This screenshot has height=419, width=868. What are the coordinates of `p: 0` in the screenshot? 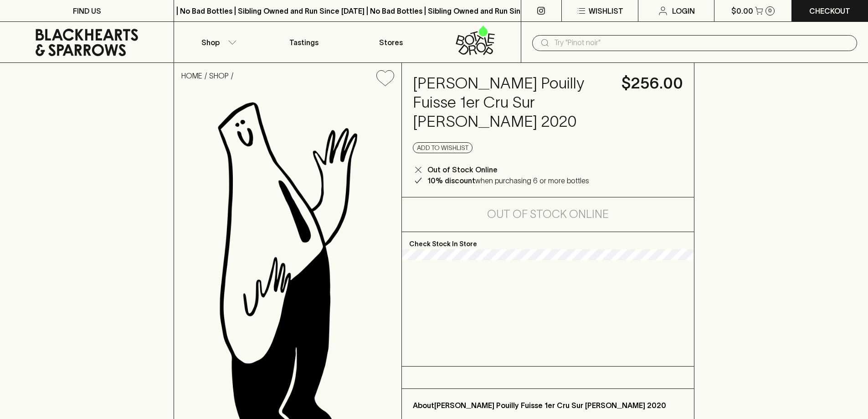 It's located at (770, 11).